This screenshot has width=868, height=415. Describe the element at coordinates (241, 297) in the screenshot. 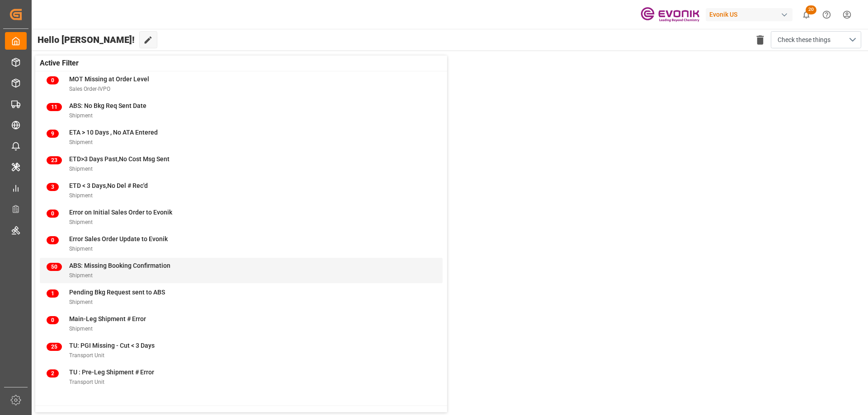

I see `a: 1Pending Bkg Request sent to ABSShipment` at that location.